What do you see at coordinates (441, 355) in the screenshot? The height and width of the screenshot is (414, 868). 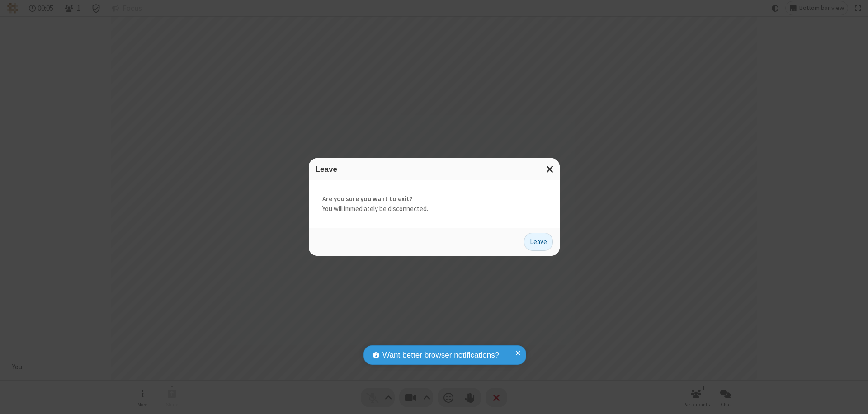 I see `span: Want better browser notifications?` at bounding box center [441, 355].